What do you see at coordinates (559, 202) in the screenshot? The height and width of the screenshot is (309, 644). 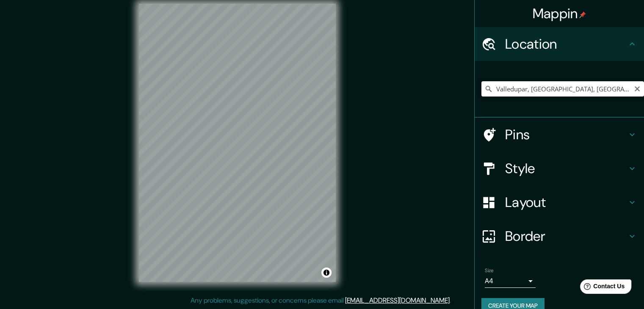 I see `div: Layout` at bounding box center [559, 202].